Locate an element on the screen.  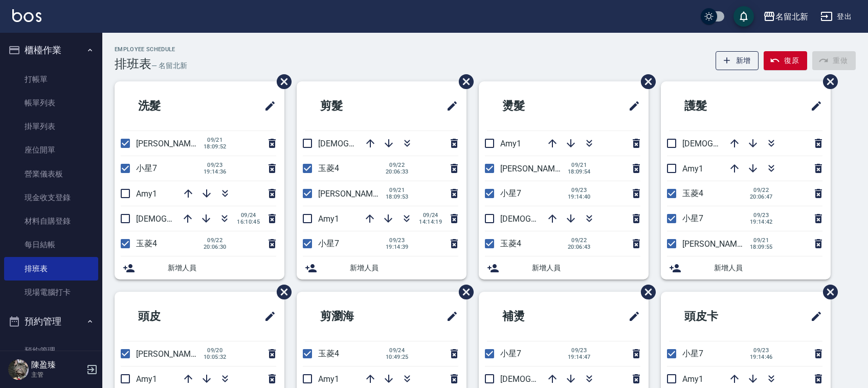
button: 櫃檯作業 is located at coordinates (51, 50).